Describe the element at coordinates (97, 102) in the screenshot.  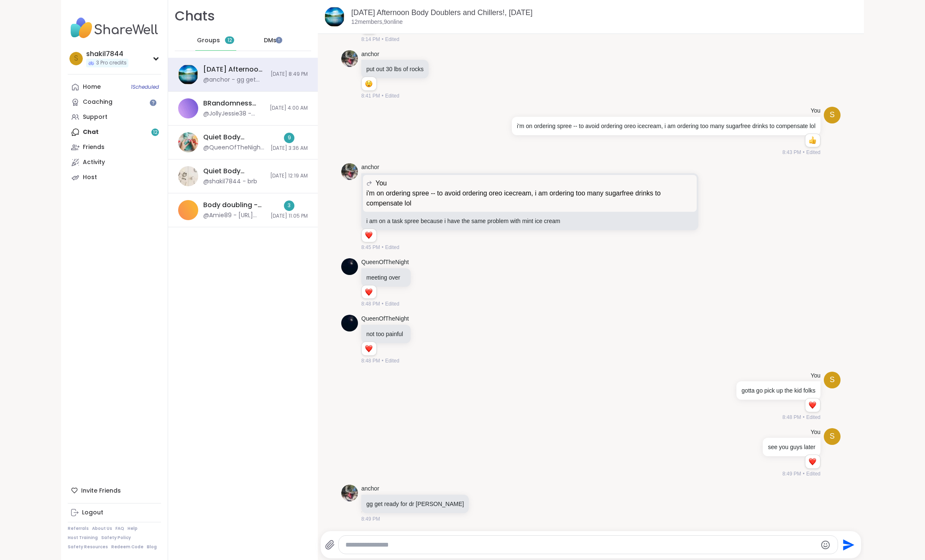
I see `div: Coaching` at that location.